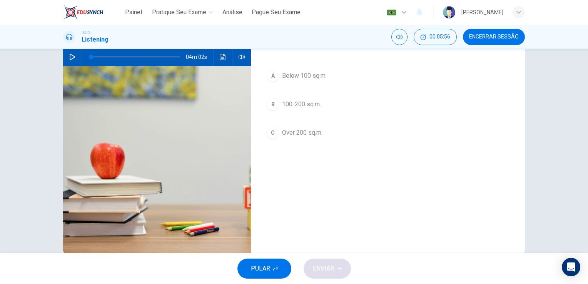 This screenshot has height=284, width=588. What do you see at coordinates (264, 269) in the screenshot?
I see `button: PULAR` at bounding box center [264, 269].